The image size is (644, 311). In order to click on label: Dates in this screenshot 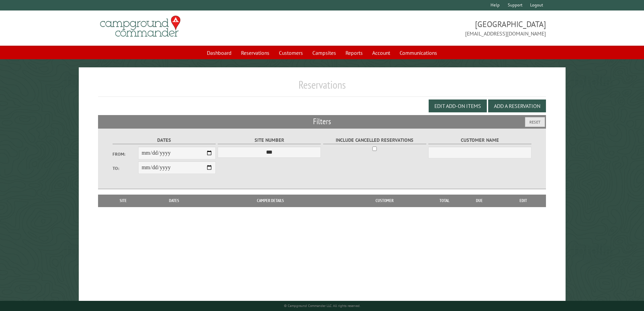, I will do `click(164, 140)`.